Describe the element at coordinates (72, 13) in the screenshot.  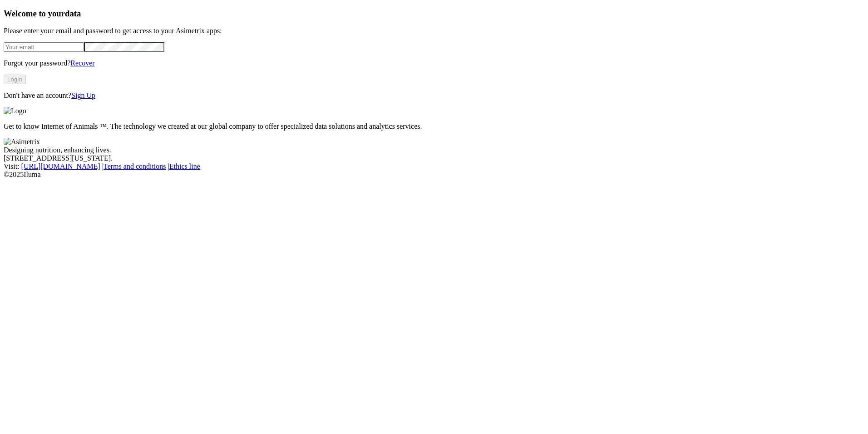
I see `span: data` at that location.